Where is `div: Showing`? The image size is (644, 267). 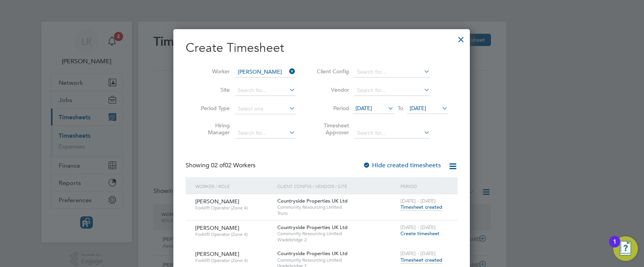
div: Showing is located at coordinates (221, 165).